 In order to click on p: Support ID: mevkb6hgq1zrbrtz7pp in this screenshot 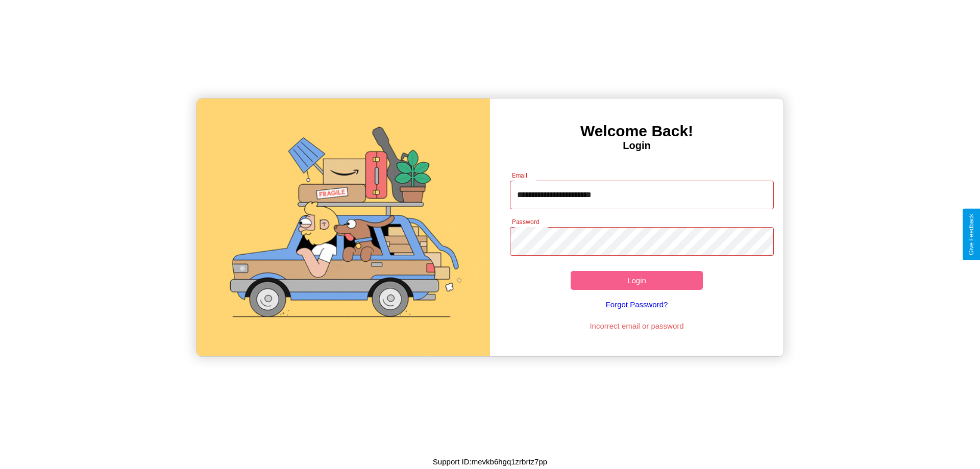, I will do `click(490, 461)`.